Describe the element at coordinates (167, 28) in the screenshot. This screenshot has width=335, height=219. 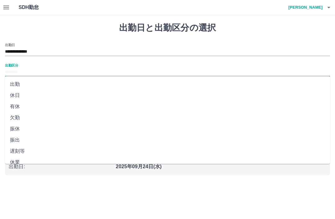
I see `h1: 出勤日と出勤区分の選択` at that location.